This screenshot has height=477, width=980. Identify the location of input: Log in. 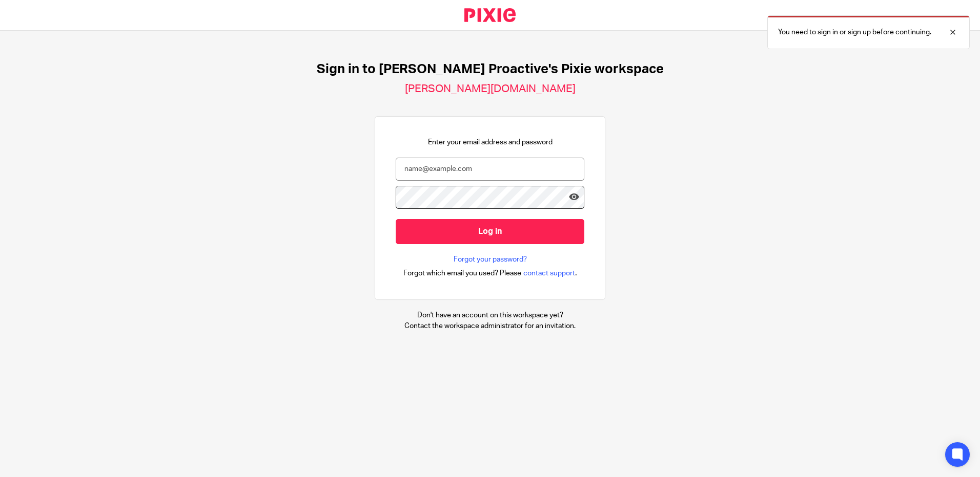
(490, 231).